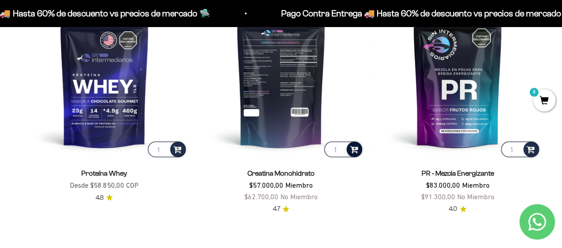 Image resolution: width=562 pixels, height=248 pixels. Describe the element at coordinates (544, 101) in the screenshot. I see `a: 0` at that location.